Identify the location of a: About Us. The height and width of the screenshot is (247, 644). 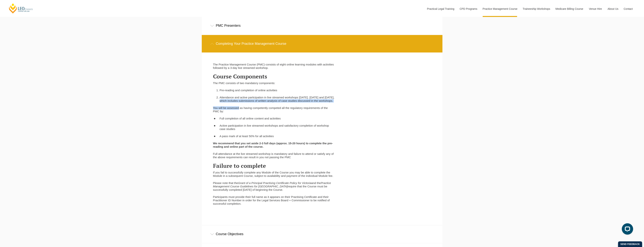
(613, 9).